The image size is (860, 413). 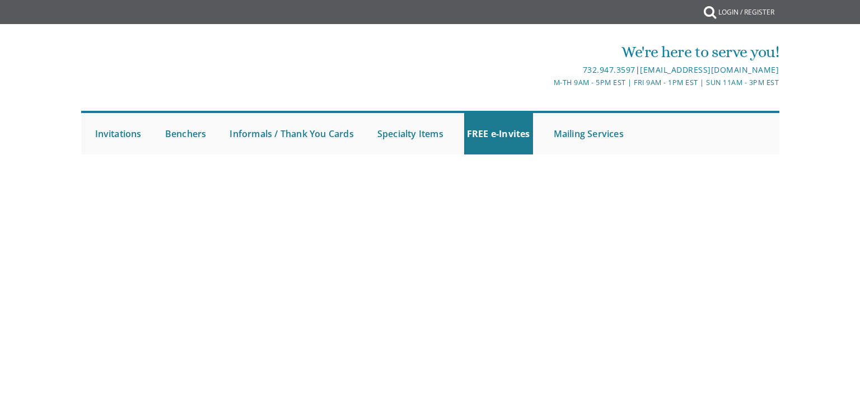 I want to click on a: Specialty Items, so click(x=410, y=134).